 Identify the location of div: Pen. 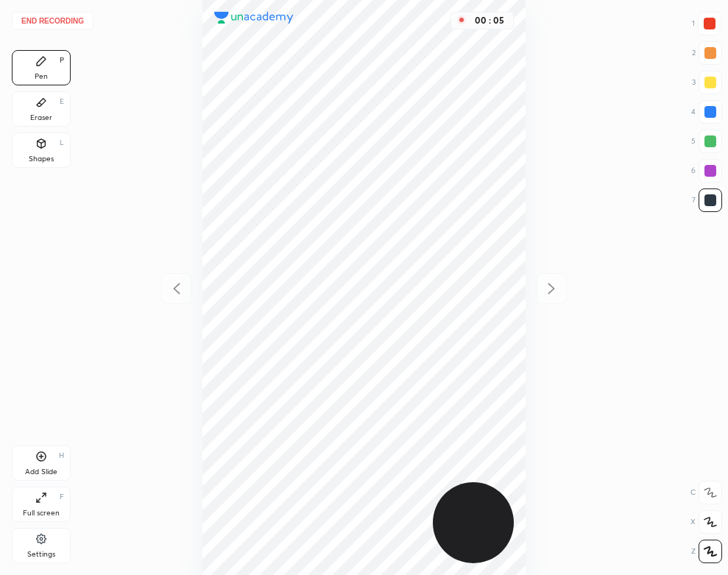
(41, 77).